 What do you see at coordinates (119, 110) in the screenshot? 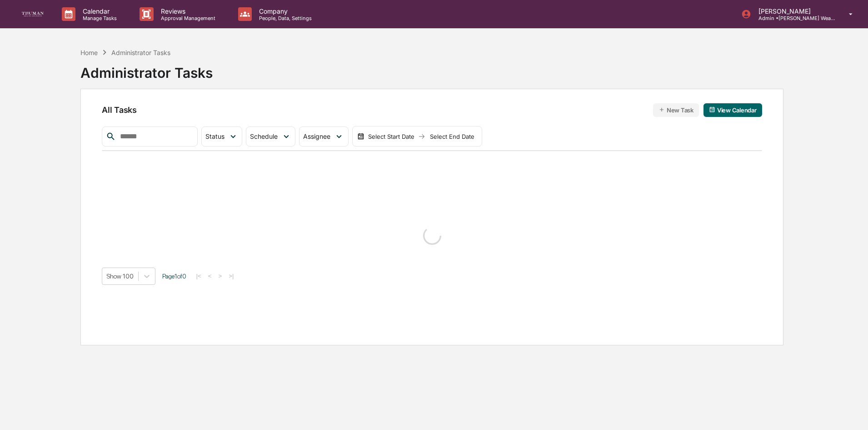
I see `span: All Tasks` at bounding box center [119, 110].